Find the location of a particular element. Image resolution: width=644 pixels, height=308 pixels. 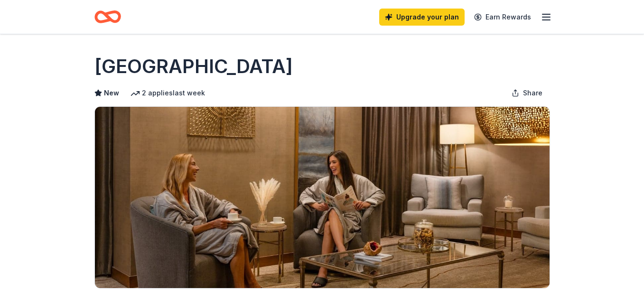

a: Earn Rewards is located at coordinates (502, 17).